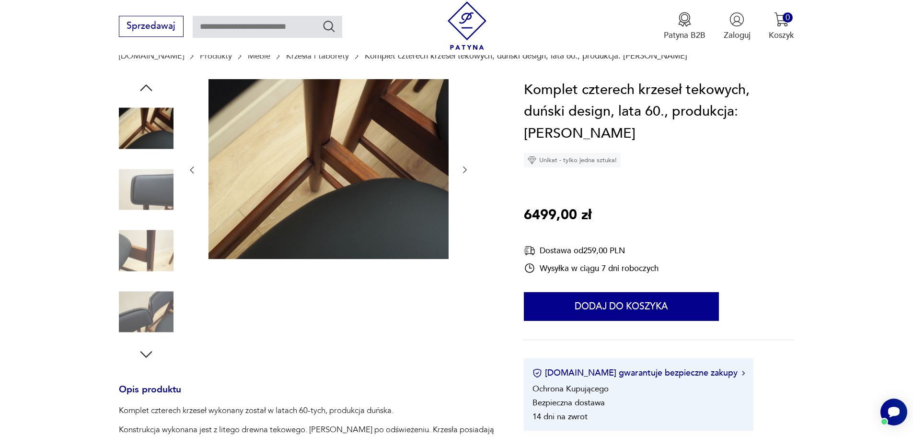  What do you see at coordinates (317, 56) in the screenshot?
I see `a: Krzesła i taborety` at bounding box center [317, 56].